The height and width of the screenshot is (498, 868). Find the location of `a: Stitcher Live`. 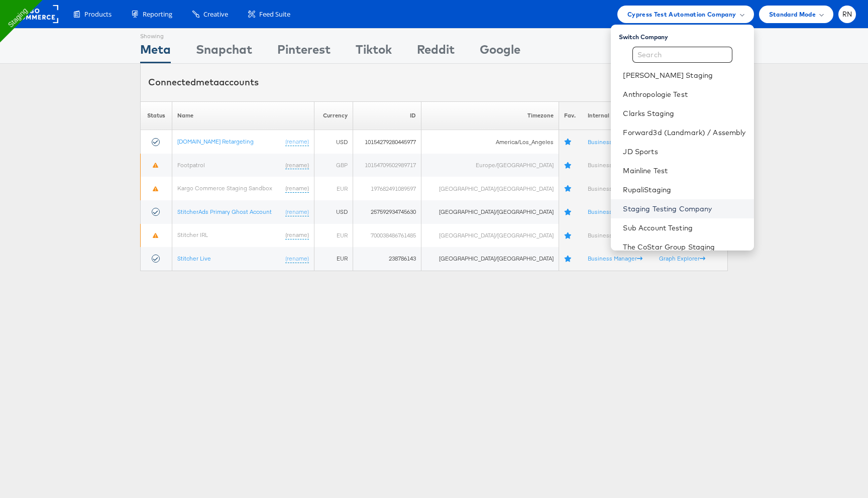

a: Stitcher Live is located at coordinates (194, 258).